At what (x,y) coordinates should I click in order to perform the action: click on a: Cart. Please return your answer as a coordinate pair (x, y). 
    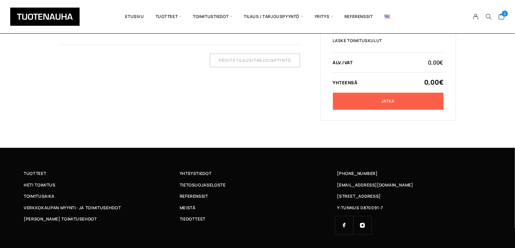
    Looking at the image, I should click on (502, 17).